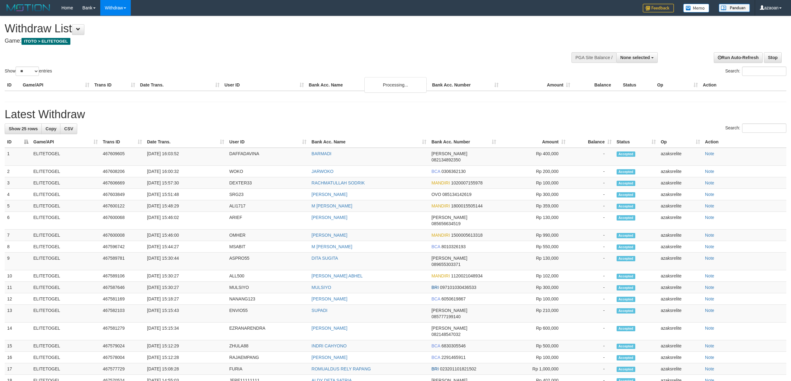  I want to click on td: 9, so click(18, 262).